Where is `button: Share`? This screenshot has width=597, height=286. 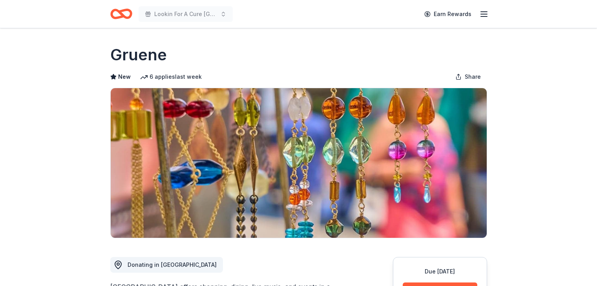 button: Share is located at coordinates (468, 77).